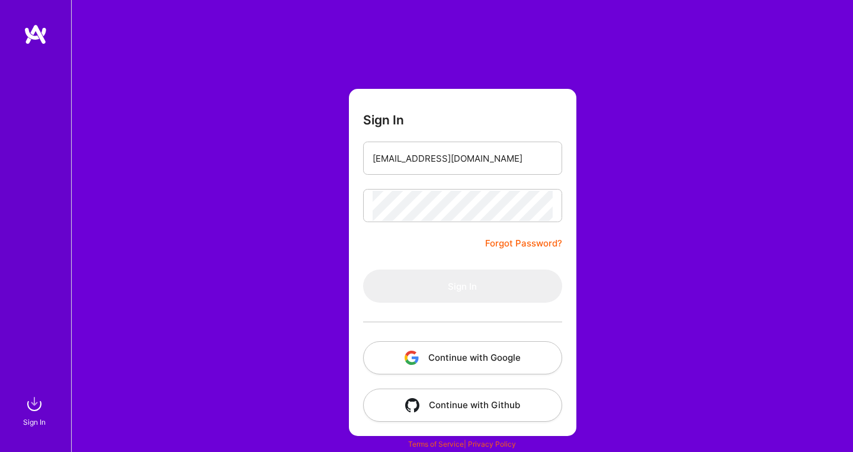  I want to click on h3: Sign In, so click(383, 120).